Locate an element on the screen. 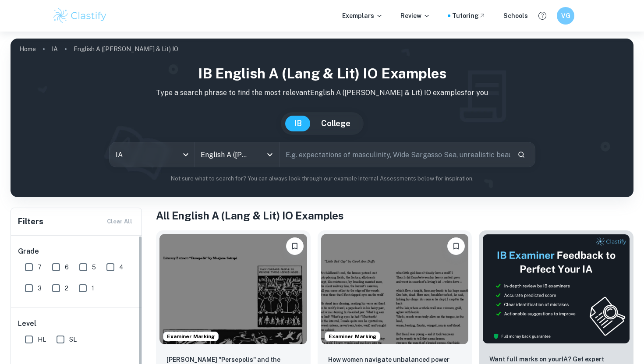 The height and width of the screenshot is (364, 644). p: Review is located at coordinates (415, 16).